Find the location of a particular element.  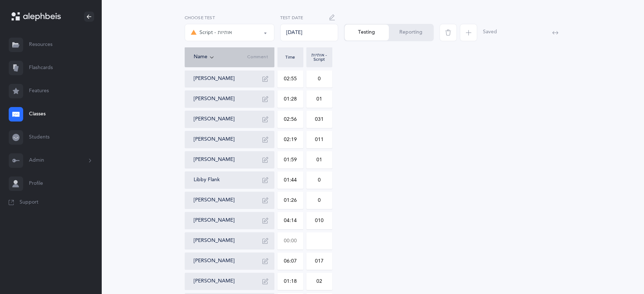

label: Test Date is located at coordinates (309, 18).